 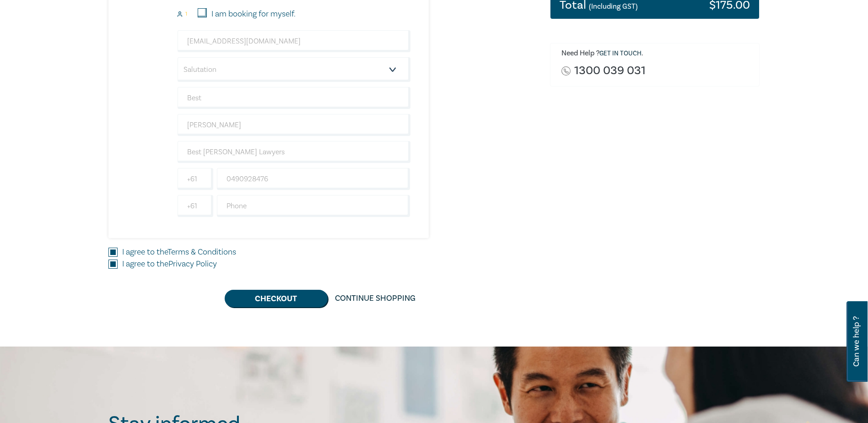 I want to click on input: Last Name*, so click(x=294, y=125).